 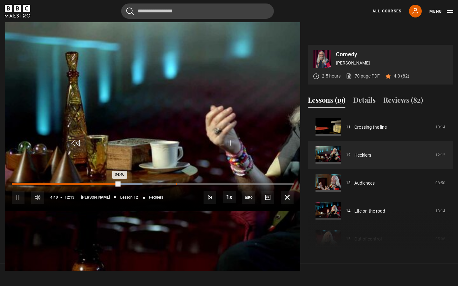 What do you see at coordinates (54, 198) in the screenshot?
I see `span: 4:40` at bounding box center [54, 198].